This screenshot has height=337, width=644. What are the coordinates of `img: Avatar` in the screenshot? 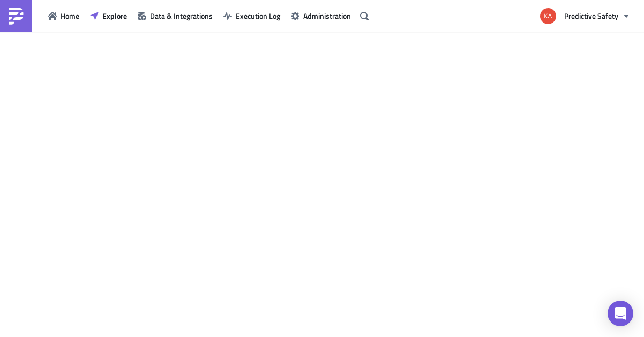 It's located at (548, 16).